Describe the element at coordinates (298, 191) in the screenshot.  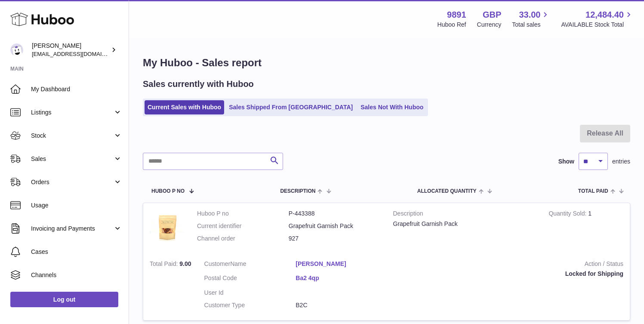
I see `span: Description` at that location.